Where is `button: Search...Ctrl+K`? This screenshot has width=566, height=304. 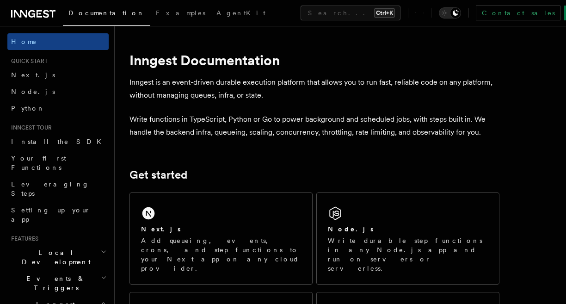
button: Search...Ctrl+K is located at coordinates (350, 13).